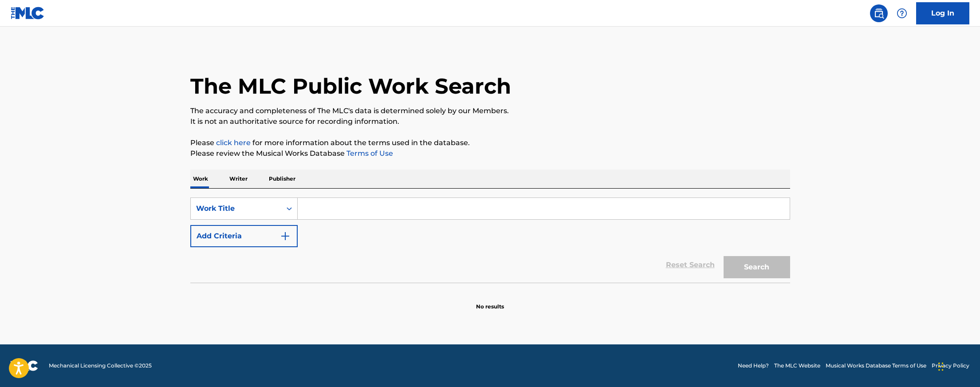 This screenshot has width=980, height=387. Describe the element at coordinates (285, 236) in the screenshot. I see `img: 9d2ae6d4665cec9f34b9.svg` at that location.